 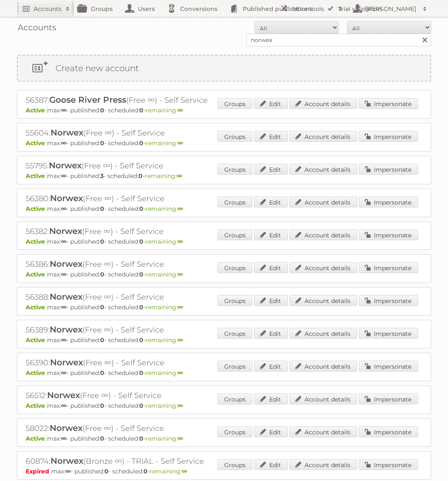 What do you see at coordinates (173, 298) in the screenshot?
I see `h2: 56388: (Free ∞) - Self Service` at bounding box center [173, 298].